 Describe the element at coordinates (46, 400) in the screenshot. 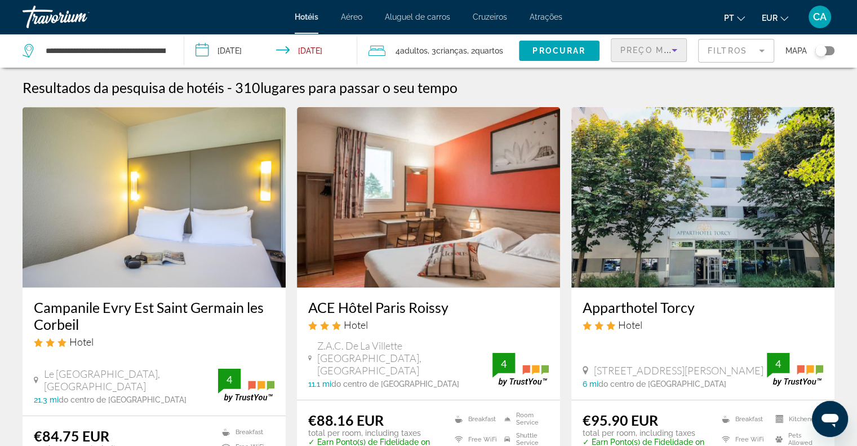

I see `span: 21.3 mi` at that location.